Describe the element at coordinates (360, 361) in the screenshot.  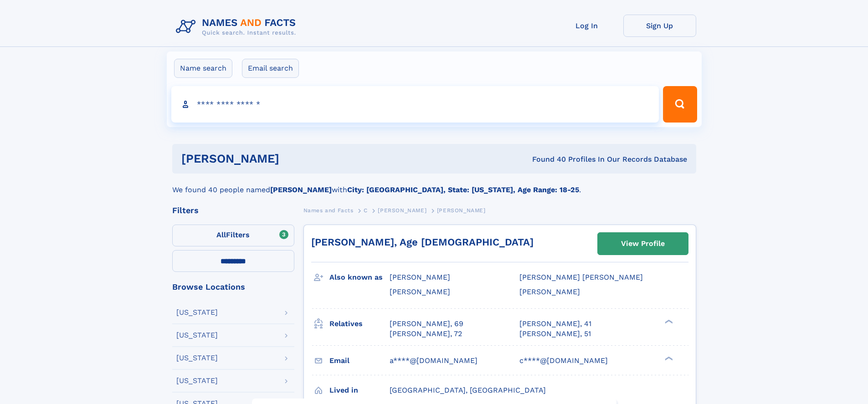
I see `h3: Email` at that location.